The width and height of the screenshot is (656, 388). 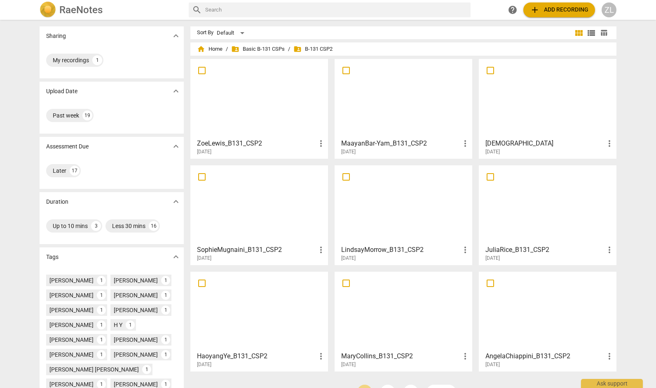 I want to click on div: 16, so click(x=154, y=226).